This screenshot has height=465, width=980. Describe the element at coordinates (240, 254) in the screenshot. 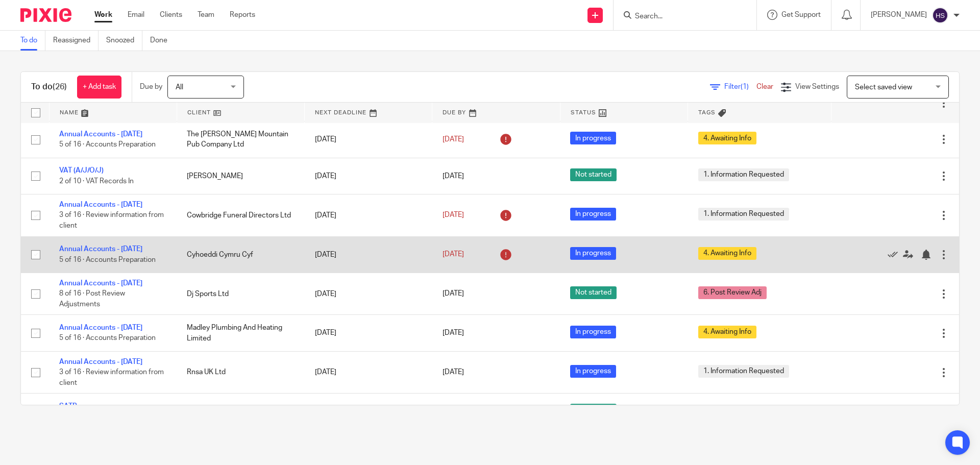

I see `td: Cyhoeddi Cymru Cyf` at that location.